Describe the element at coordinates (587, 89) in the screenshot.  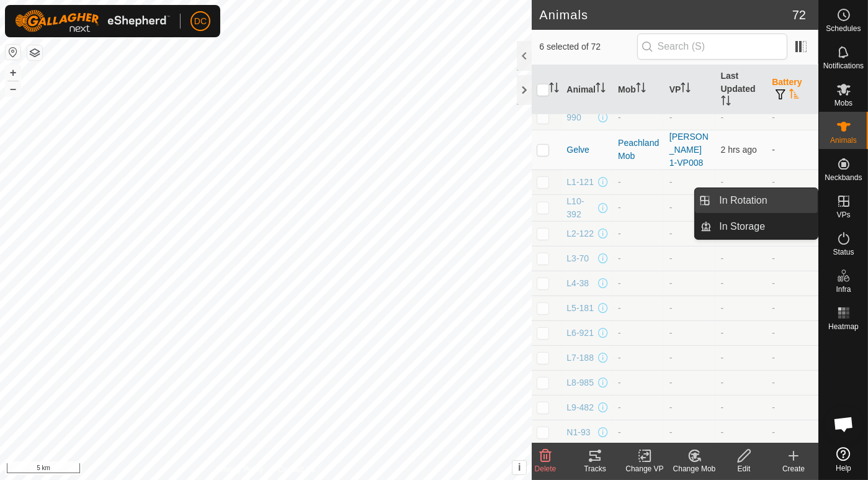
I see `th: Animal` at that location.